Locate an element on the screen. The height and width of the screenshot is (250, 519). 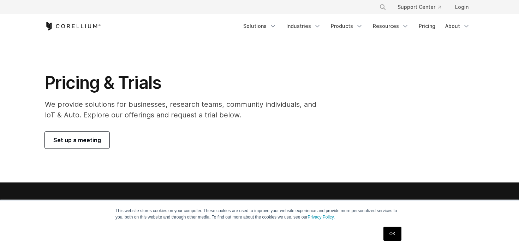
button: Search is located at coordinates (383, 7).